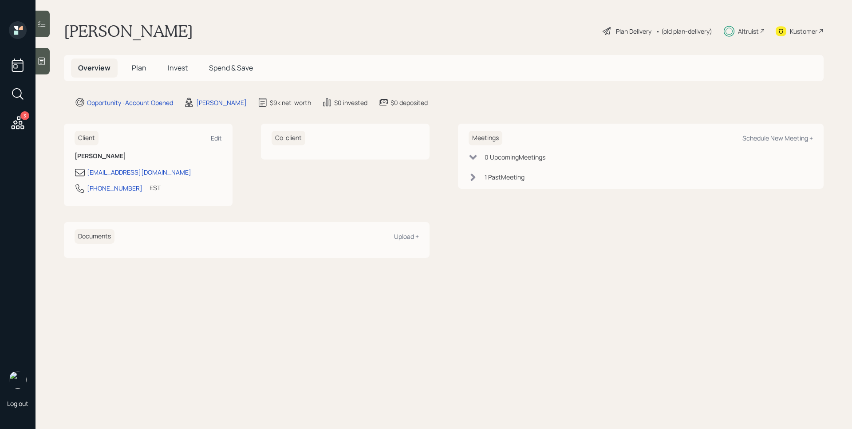  Describe the element at coordinates (139, 68) in the screenshot. I see `span: Plan` at that location.